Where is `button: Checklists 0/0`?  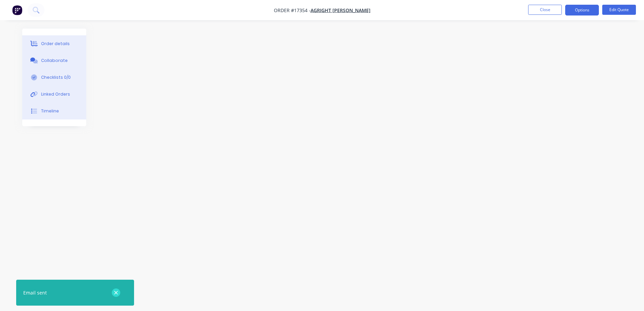 button: Checklists 0/0 is located at coordinates (54, 77).